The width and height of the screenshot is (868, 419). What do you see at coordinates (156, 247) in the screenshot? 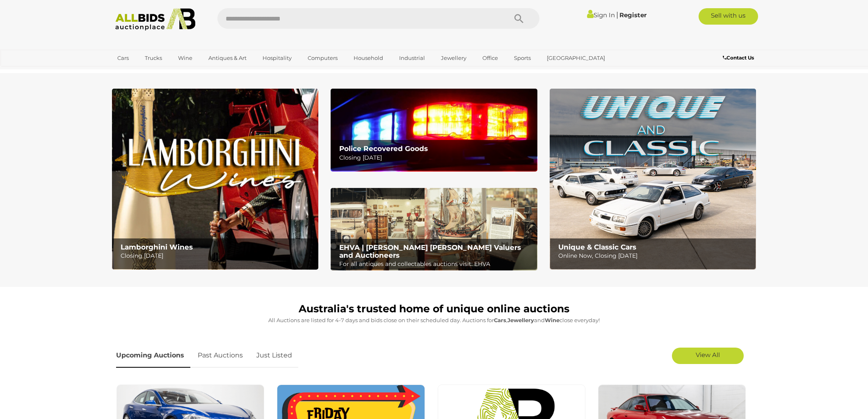
I see `b: Lamborghini Wines` at bounding box center [156, 247].